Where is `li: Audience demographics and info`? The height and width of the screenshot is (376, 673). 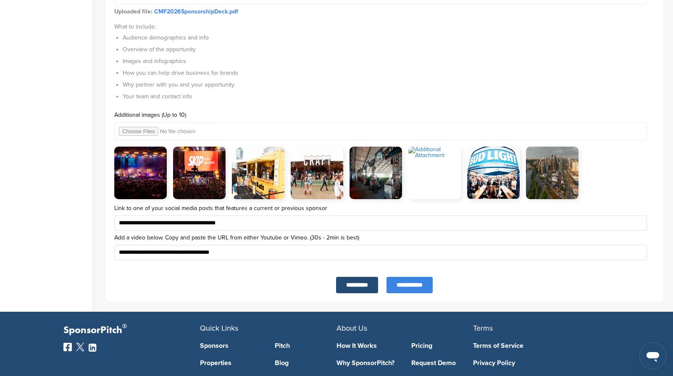 li: Audience demographics and info is located at coordinates (389, 37).